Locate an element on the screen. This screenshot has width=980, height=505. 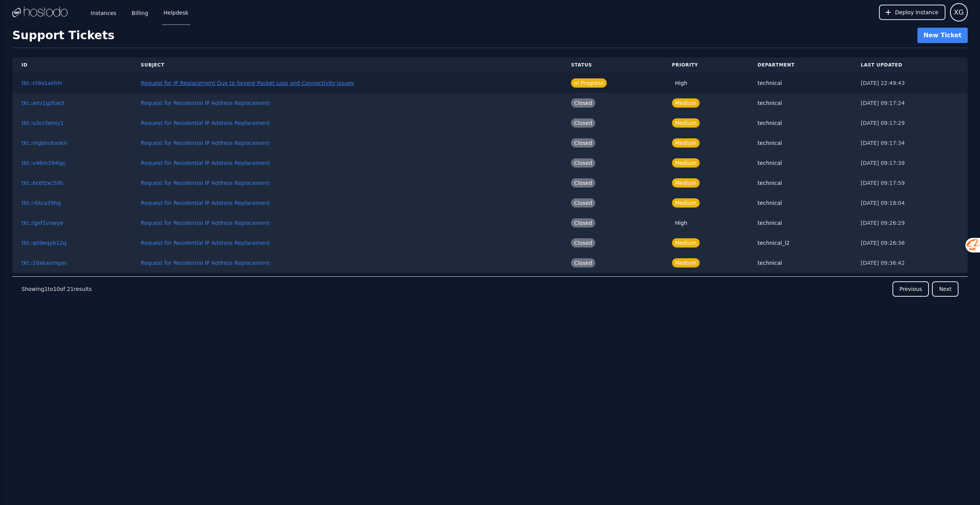
span: 10 is located at coordinates (56, 289).